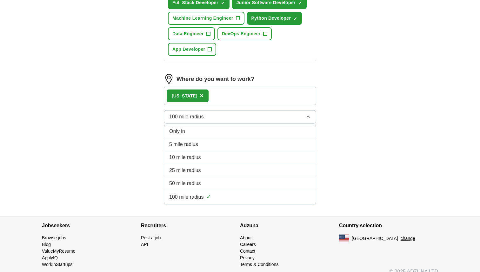  I want to click on label: Where do you want to work?, so click(215, 79).